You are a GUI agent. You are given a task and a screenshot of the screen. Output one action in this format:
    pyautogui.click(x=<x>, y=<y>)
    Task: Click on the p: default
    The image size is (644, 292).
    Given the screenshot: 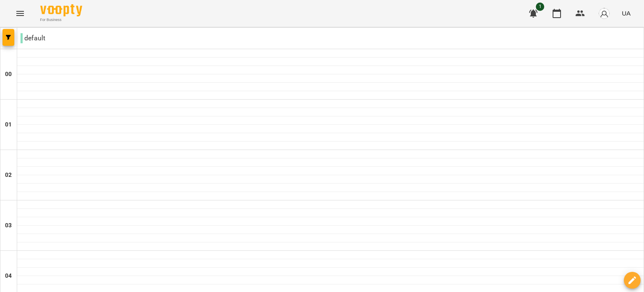 What is the action you would take?
    pyautogui.click(x=33, y=38)
    